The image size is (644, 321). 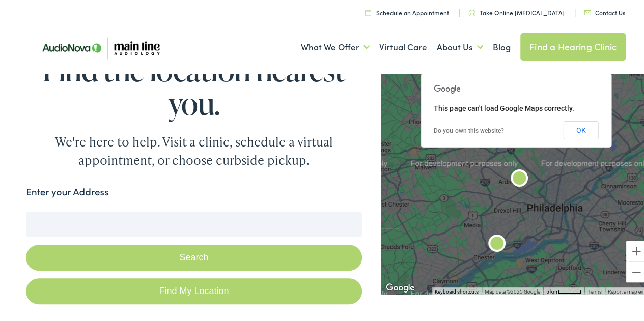 What do you see at coordinates (512, 290) in the screenshot?
I see `span: Map data ©2025 Google` at bounding box center [512, 290].